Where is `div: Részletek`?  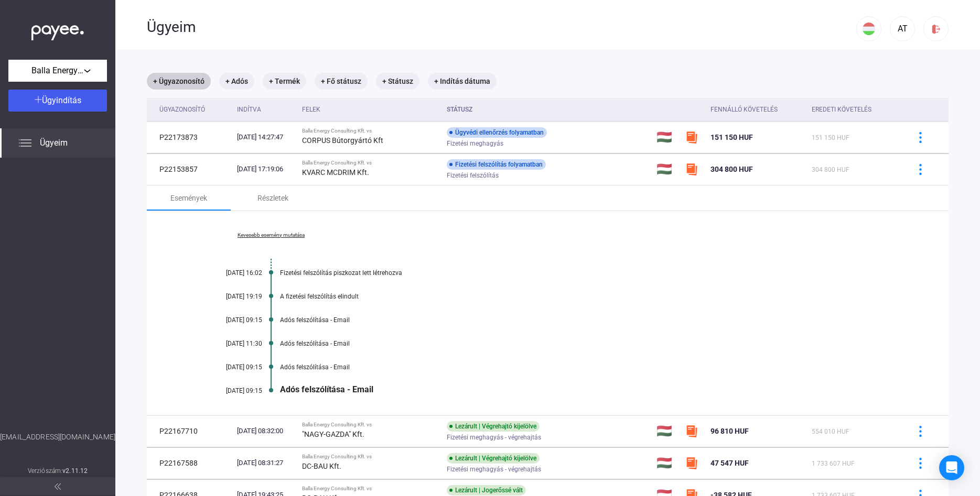
div: Részletek is located at coordinates (273, 198).